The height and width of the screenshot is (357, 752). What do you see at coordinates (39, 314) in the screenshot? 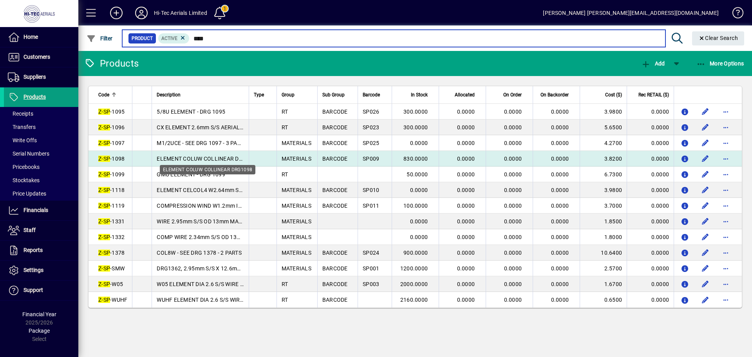
I see `span: Financial Year` at bounding box center [39, 314].